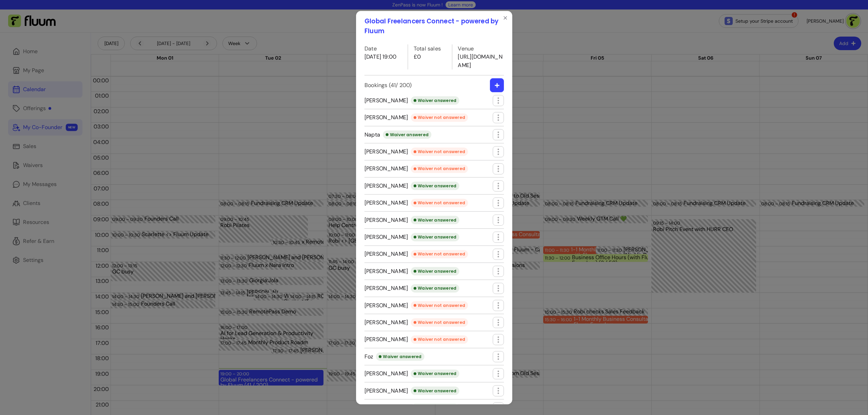 The image size is (868, 415). What do you see at coordinates (394, 356) in the screenshot?
I see `span: Foz` at bounding box center [394, 356].